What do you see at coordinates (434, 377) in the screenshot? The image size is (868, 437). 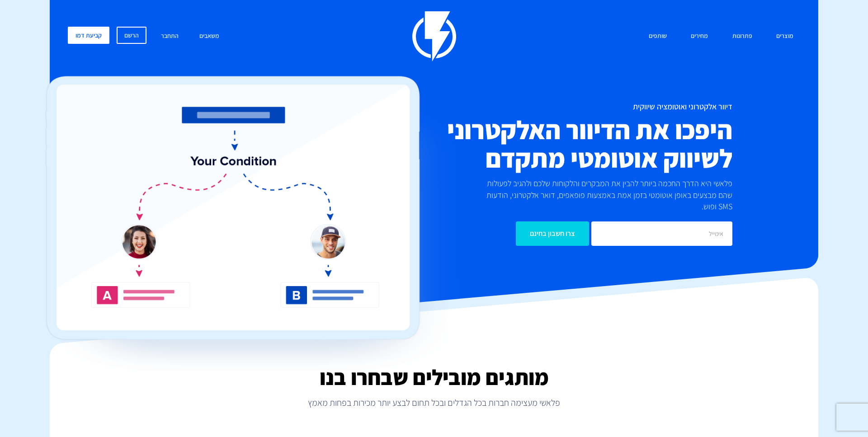 I see `h2: מותגים מובילים שבחרו בנו` at bounding box center [434, 377].